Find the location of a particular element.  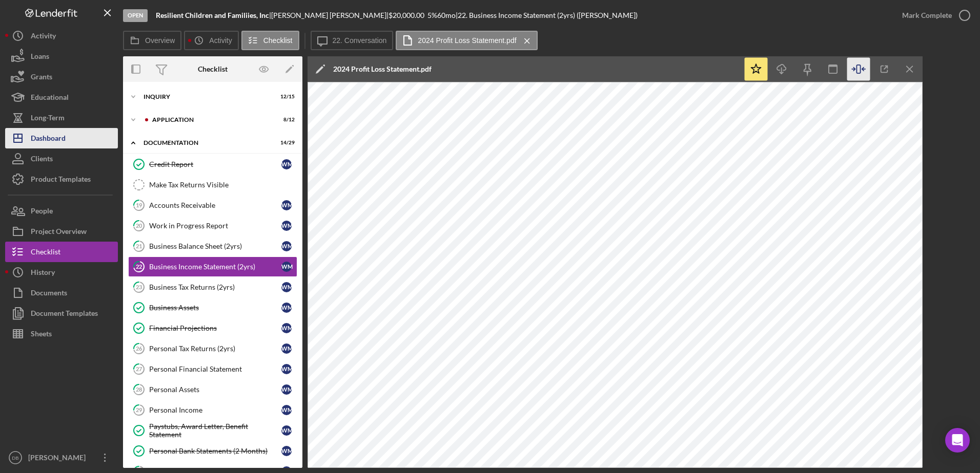

div: 60 mo is located at coordinates (446, 15).